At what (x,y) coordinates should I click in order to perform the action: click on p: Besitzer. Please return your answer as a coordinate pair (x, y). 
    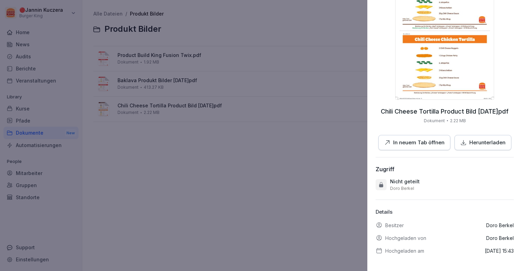
    Looking at the image, I should click on (395, 225).